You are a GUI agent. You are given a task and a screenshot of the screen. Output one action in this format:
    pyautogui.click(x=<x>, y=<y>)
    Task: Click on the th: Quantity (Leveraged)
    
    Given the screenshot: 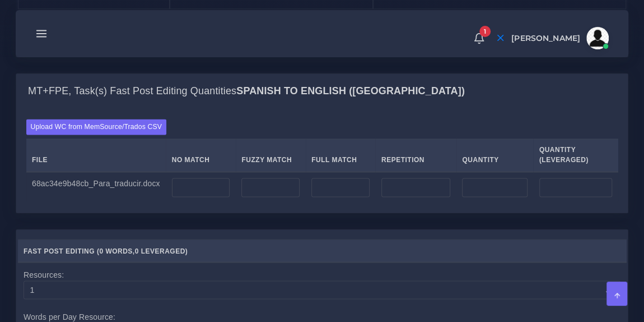 What is the action you would take?
    pyautogui.click(x=575, y=155)
    